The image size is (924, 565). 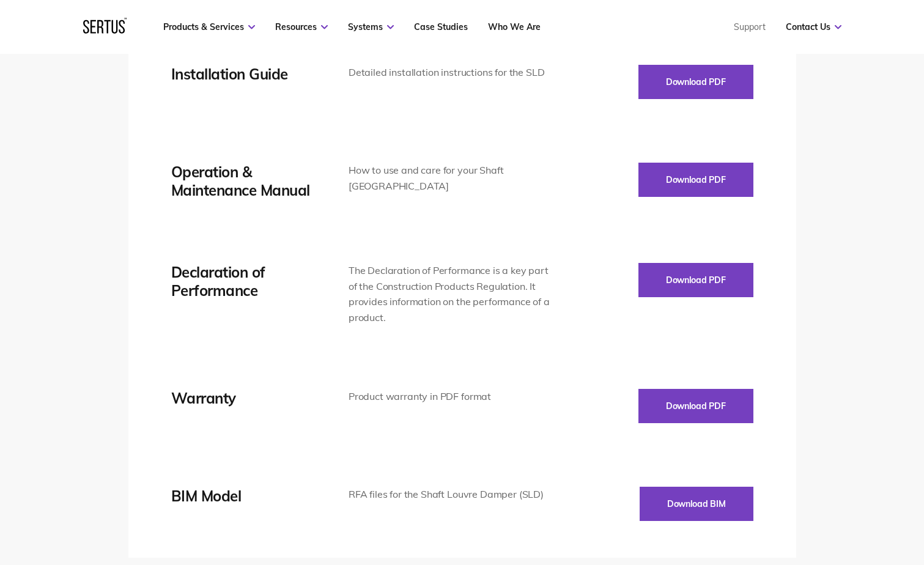 I want to click on a: Contact Us, so click(x=813, y=27).